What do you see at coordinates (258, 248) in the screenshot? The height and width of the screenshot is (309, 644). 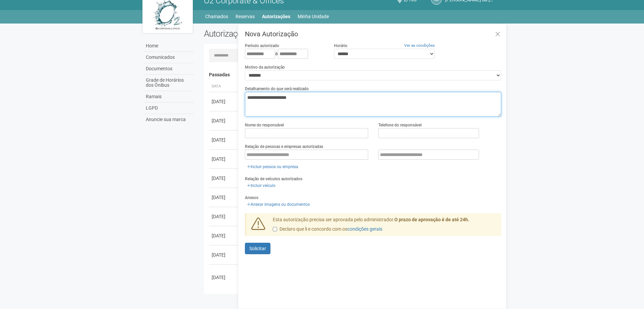 I see `span: Solicitar` at bounding box center [258, 248].